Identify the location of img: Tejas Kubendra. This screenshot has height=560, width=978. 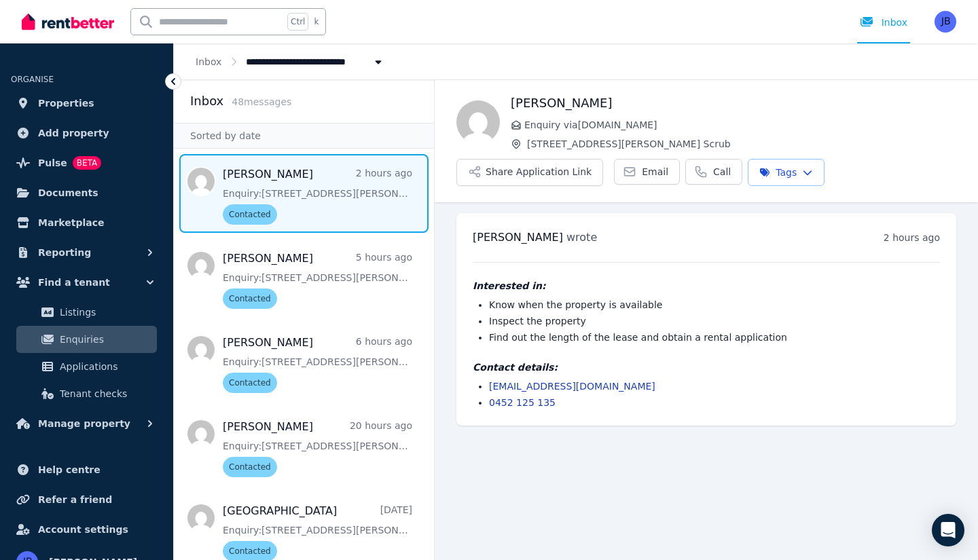
(478, 122).